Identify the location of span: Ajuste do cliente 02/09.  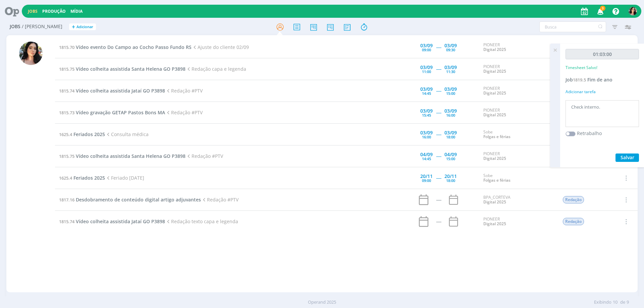
(220, 47).